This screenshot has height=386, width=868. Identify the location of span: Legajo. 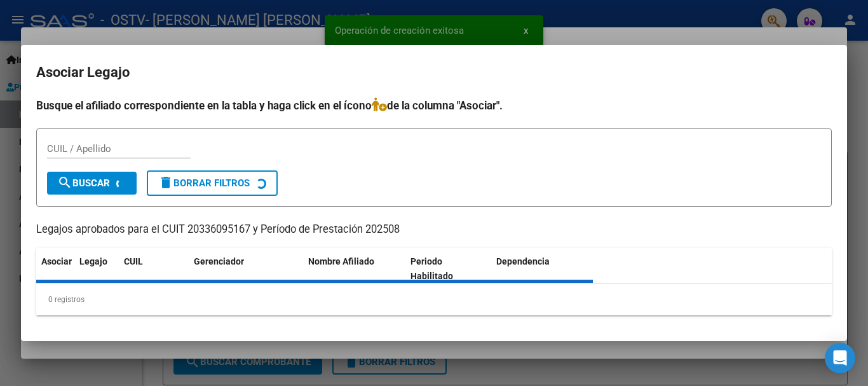
(93, 261).